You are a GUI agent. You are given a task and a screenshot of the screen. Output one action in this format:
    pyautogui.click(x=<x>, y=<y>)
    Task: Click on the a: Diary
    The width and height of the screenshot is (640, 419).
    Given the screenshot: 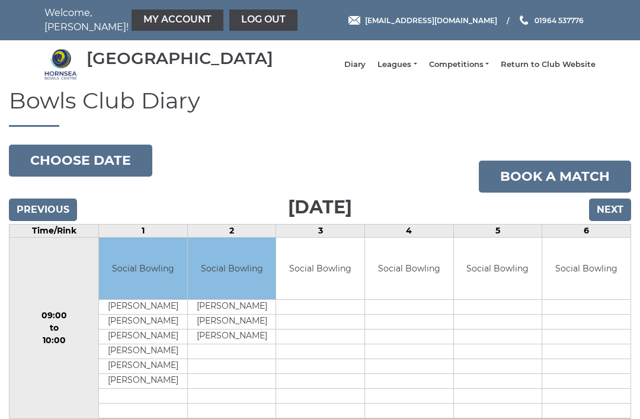 What is the action you would take?
    pyautogui.click(x=355, y=65)
    